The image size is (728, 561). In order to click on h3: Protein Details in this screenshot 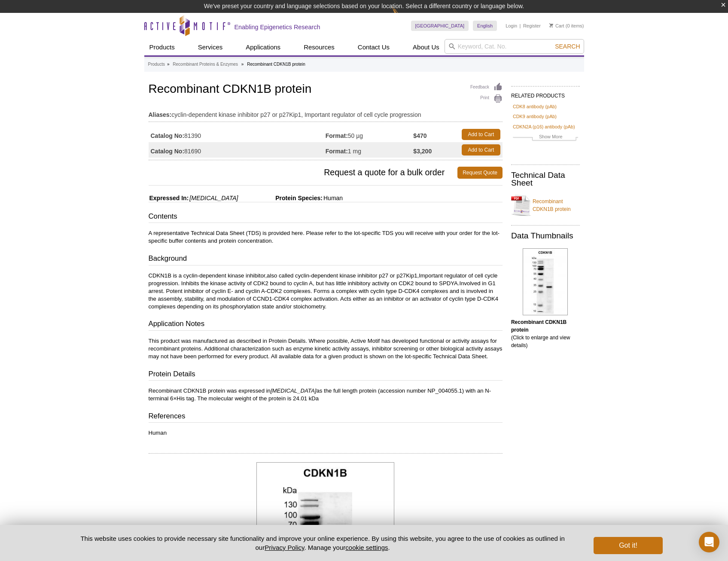, I will do `click(325, 376)`.